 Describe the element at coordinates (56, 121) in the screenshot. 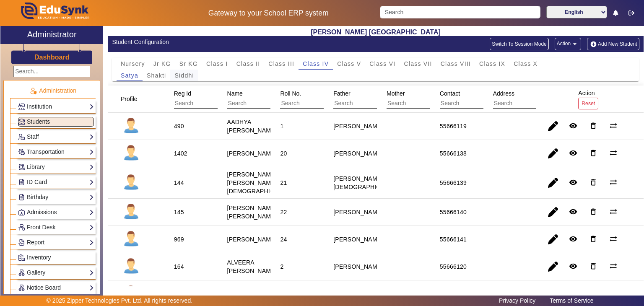

I see `a: Students` at that location.